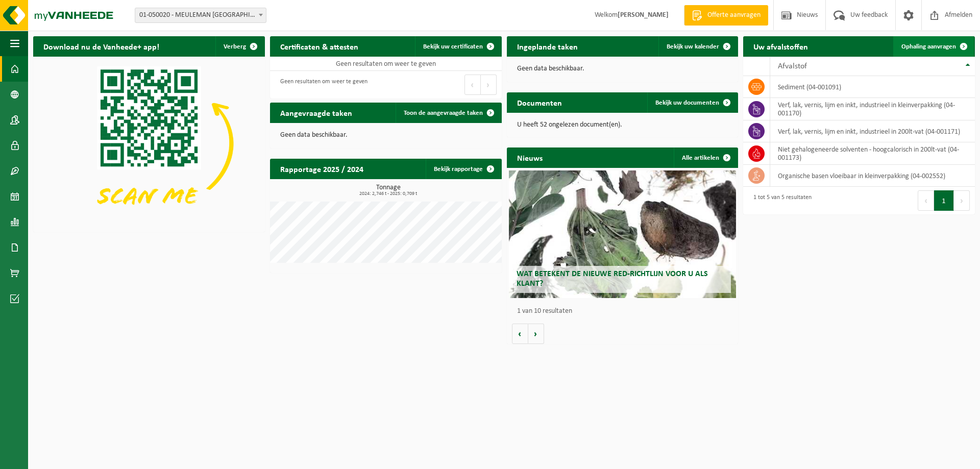 This screenshot has height=469, width=980. Describe the element at coordinates (872, 175) in the screenshot. I see `td: organische basen vloeibaar in kleinverpakking (04-002552)` at that location.